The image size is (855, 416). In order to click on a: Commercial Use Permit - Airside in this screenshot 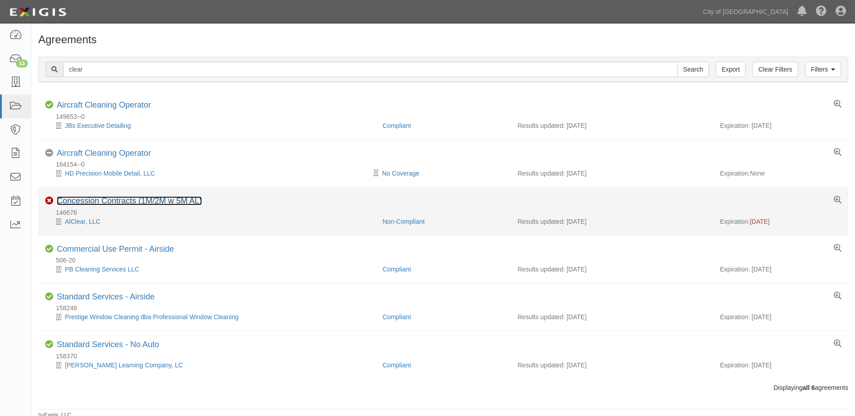, I will do `click(115, 249)`.